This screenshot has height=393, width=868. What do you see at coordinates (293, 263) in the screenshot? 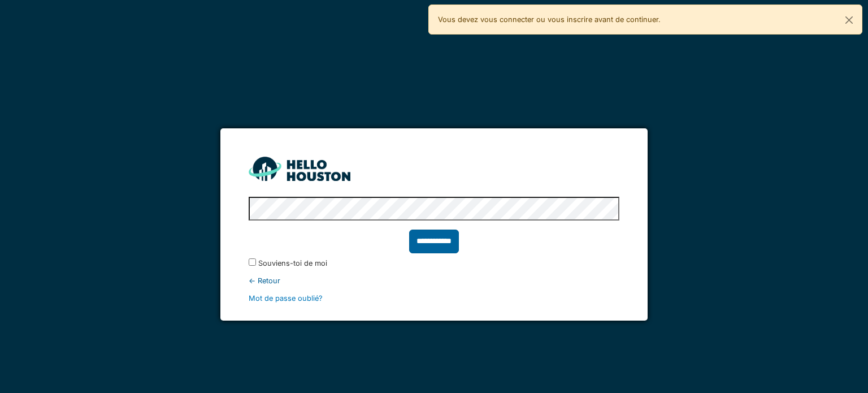
I see `font: Souviens-toi de moi` at bounding box center [293, 263].